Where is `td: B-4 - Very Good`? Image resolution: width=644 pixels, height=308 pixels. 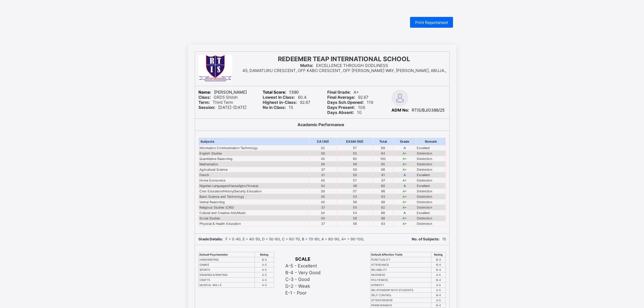 td: B-4 - Very Good is located at coordinates (303, 273).